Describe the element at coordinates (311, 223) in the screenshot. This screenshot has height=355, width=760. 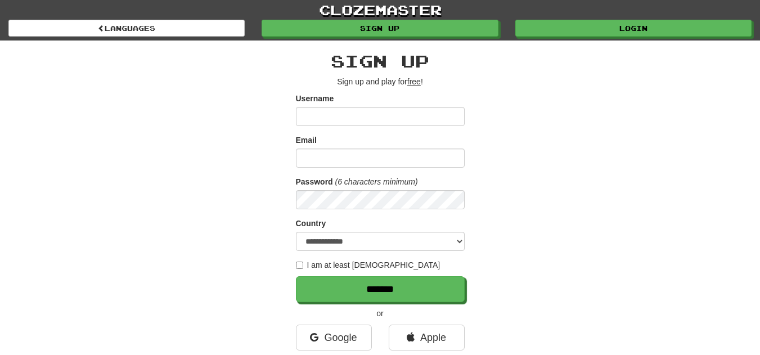
I see `label: Country` at that location.